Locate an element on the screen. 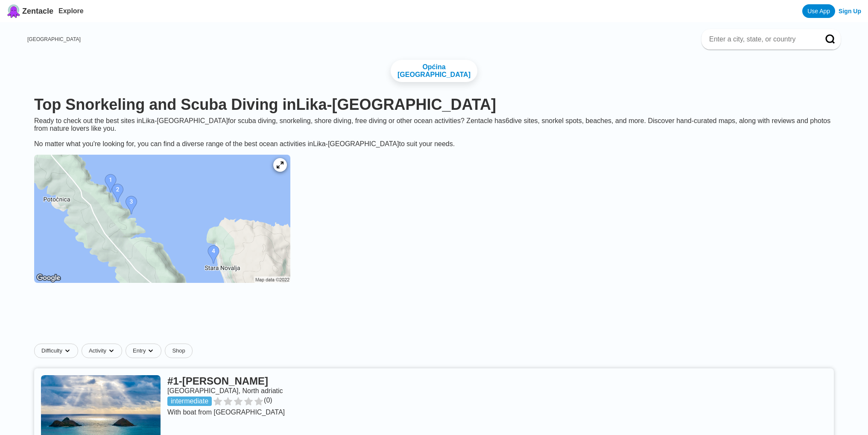  img: Zentacle logo is located at coordinates (13, 11).